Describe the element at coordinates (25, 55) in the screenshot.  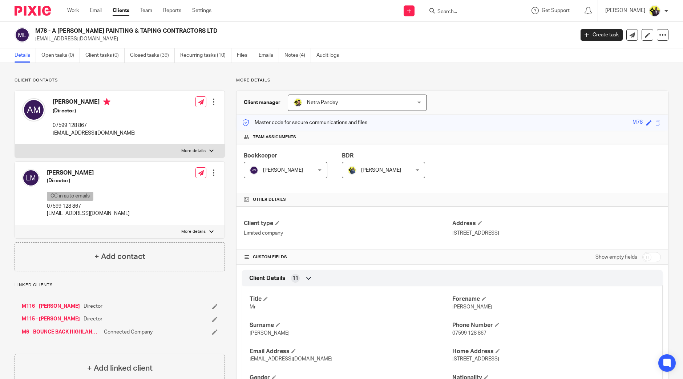
I see `a: Details` at that location.